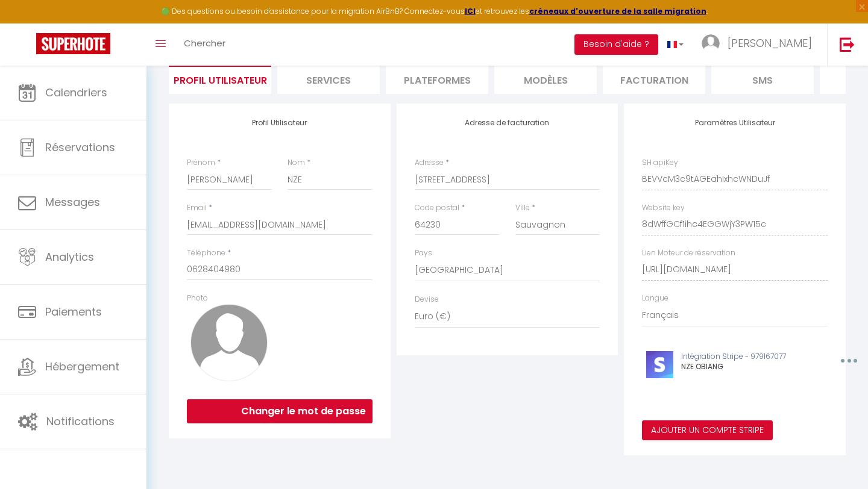 Image resolution: width=868 pixels, height=489 pixels. What do you see at coordinates (437, 208) in the screenshot?
I see `label: Code postal` at bounding box center [437, 208].